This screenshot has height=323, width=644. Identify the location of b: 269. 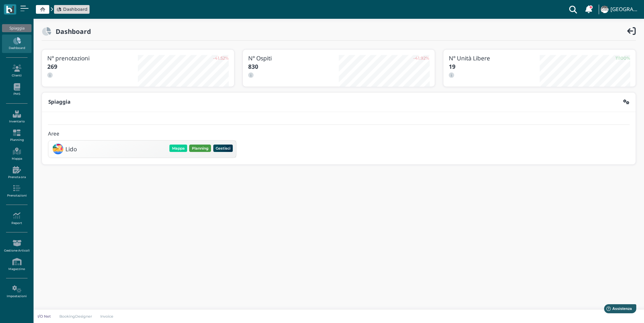
(52, 66).